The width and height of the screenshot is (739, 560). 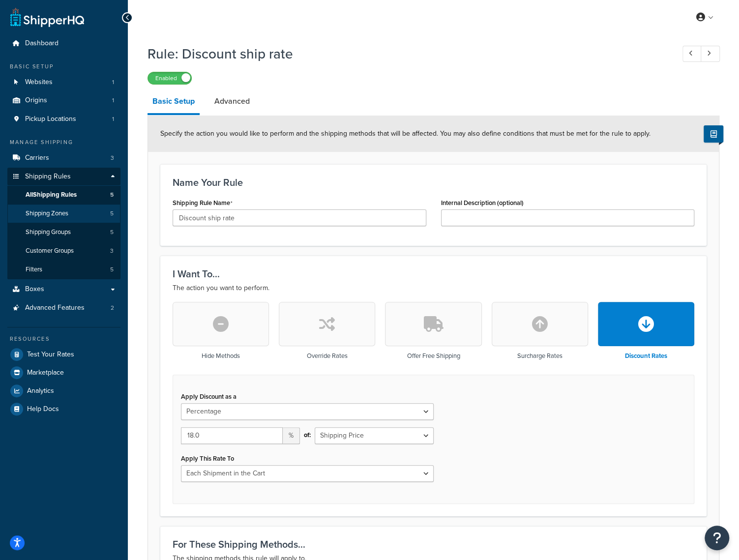 I want to click on h3: Offer Free Shipping, so click(x=434, y=356).